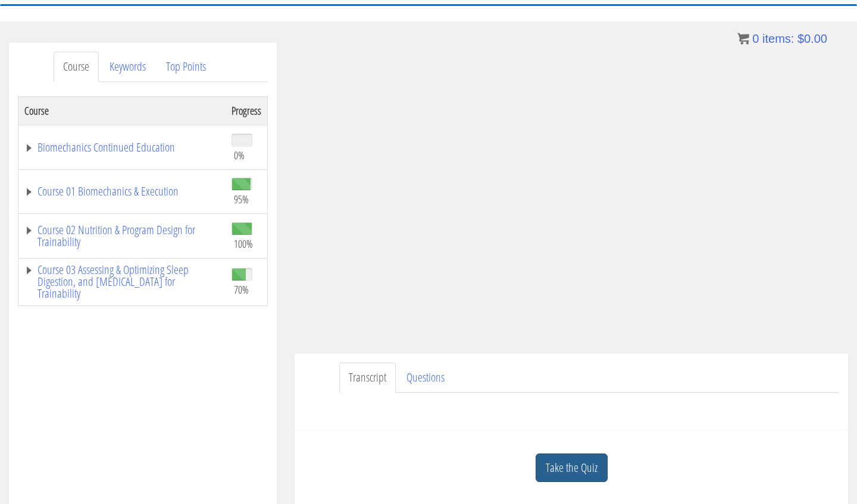 Image resolution: width=857 pixels, height=504 pixels. I want to click on span: items:, so click(778, 39).